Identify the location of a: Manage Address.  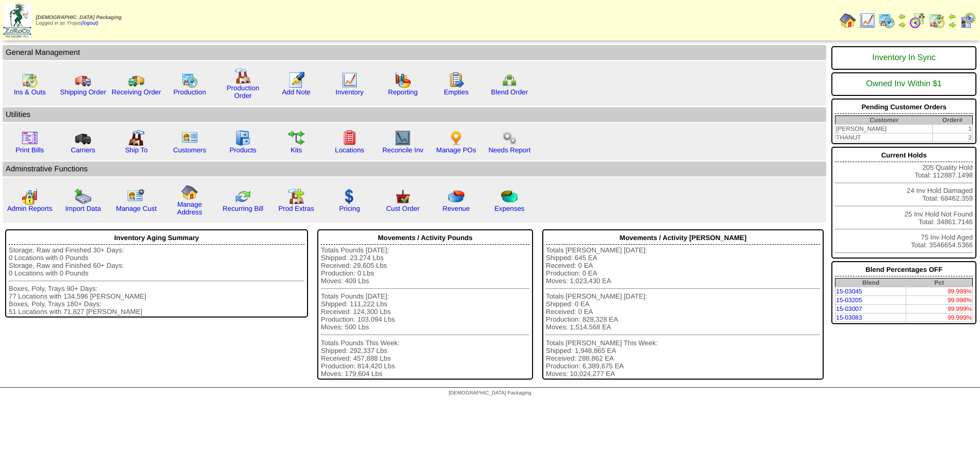
(190, 209).